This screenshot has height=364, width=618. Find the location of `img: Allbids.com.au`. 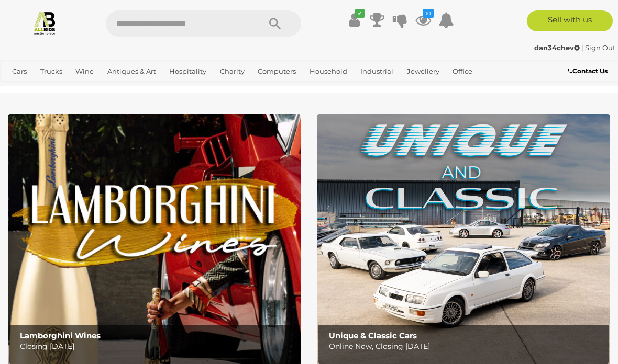

img: Allbids.com.au is located at coordinates (45, 22).